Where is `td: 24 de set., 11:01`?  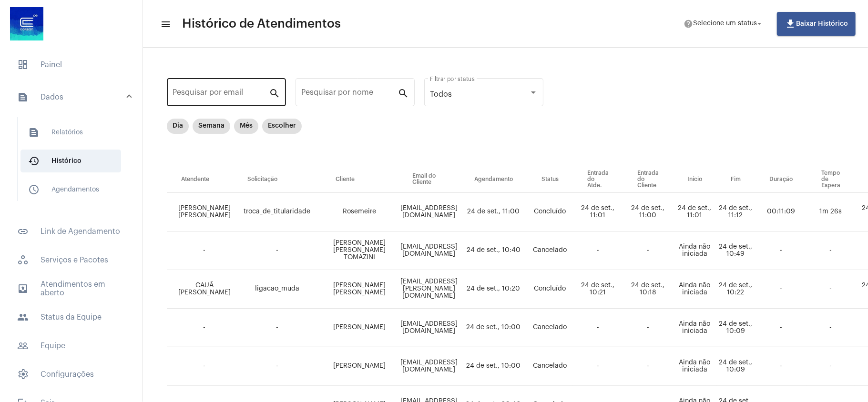
td: 24 de set., 11:01 is located at coordinates (598, 212).